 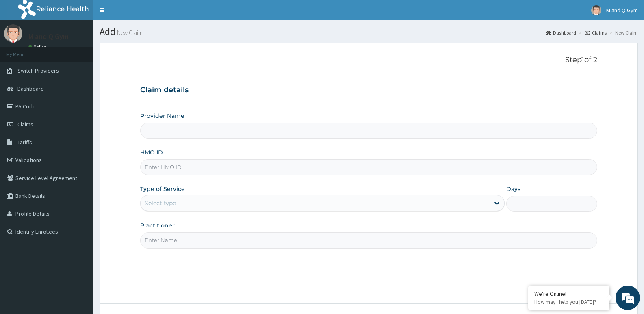 What do you see at coordinates (623, 33) in the screenshot?
I see `li: New Claim` at bounding box center [623, 33].